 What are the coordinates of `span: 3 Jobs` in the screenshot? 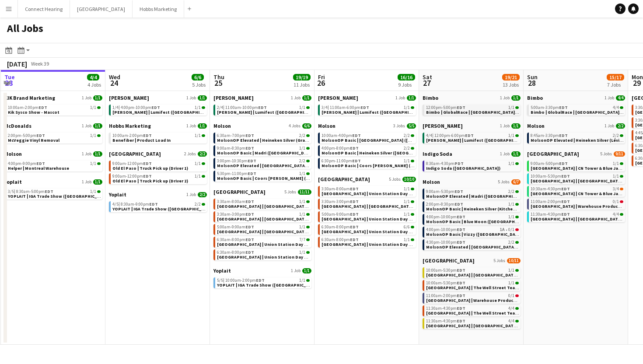 It's located at (399, 126).